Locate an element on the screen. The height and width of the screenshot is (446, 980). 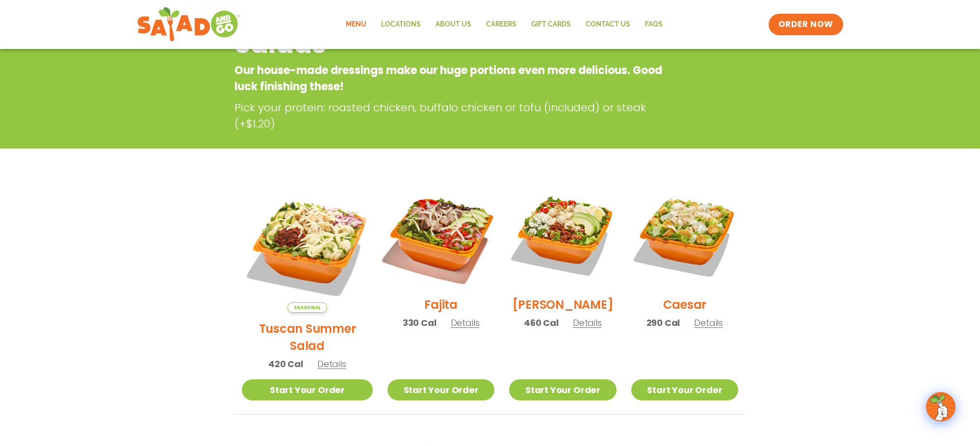
img: Product photo for Caesar Salad is located at coordinates (684, 235).